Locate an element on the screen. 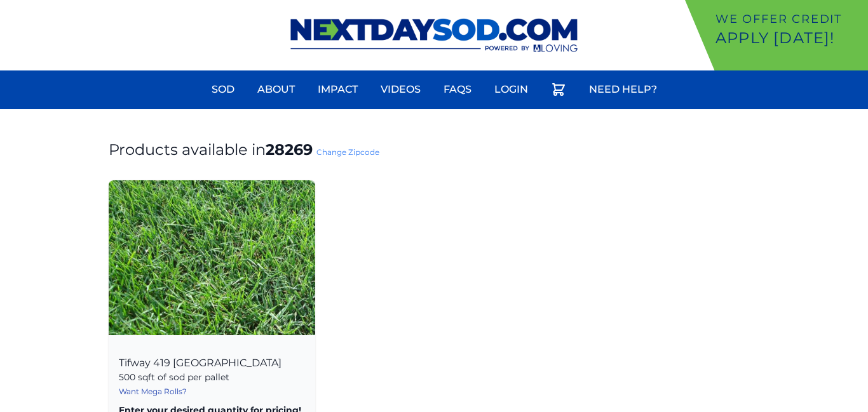 Image resolution: width=868 pixels, height=412 pixels. a: About is located at coordinates (276, 89).